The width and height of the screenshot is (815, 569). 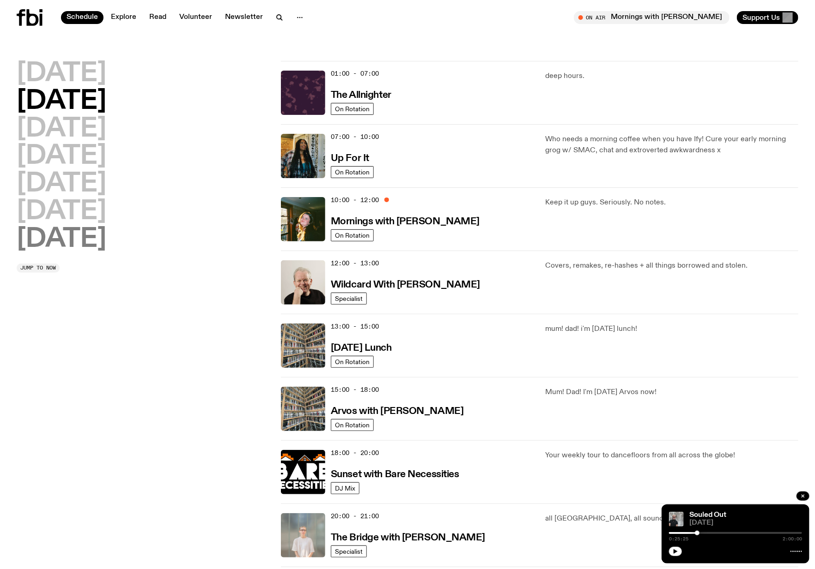 What do you see at coordinates (303, 156) in the screenshot?
I see `img: Ify - a Brown Skin girl with black braided twists, looking up to the side with her tongue stickin...` at bounding box center [303, 156].